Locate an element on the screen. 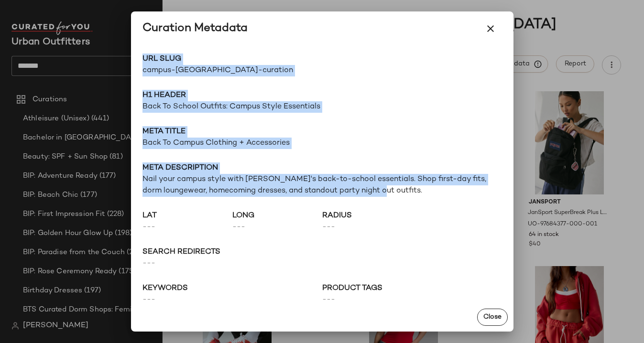 This screenshot has width=644, height=343. span: Back To School Outfits: Campus Style Essentials is located at coordinates (322, 107).